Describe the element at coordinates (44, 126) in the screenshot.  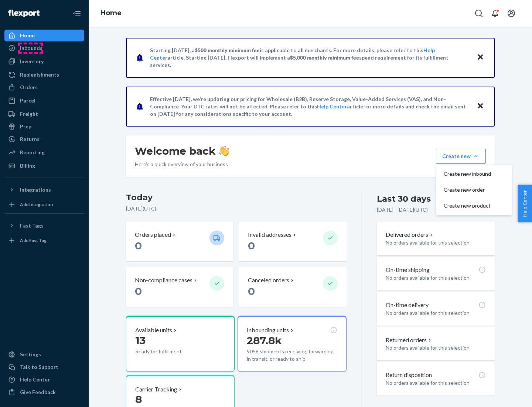
I see `a: Prep` at that location.